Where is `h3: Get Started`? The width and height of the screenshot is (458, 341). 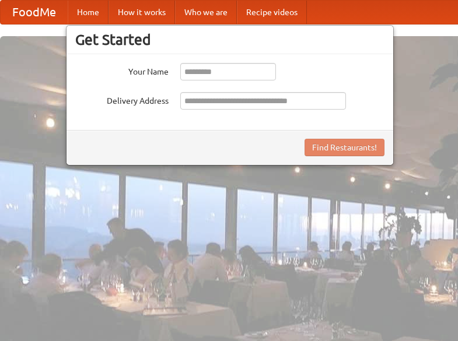
h3: Get Started is located at coordinates (230, 40).